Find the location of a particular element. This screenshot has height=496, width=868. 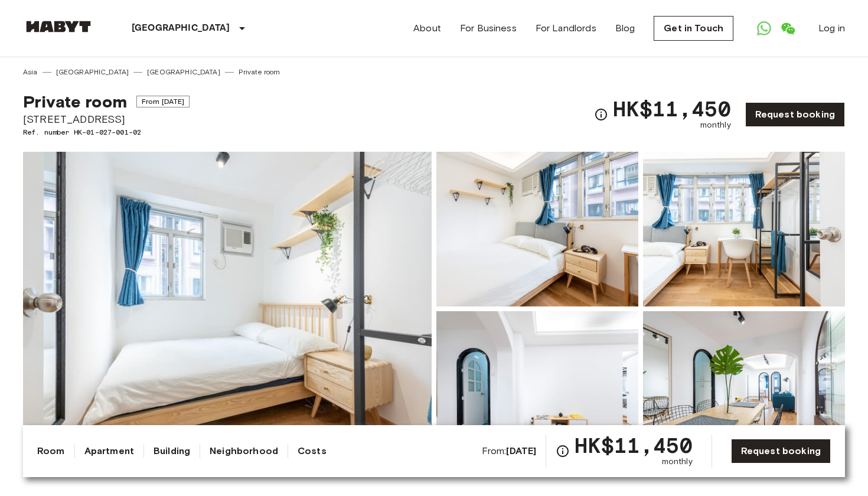

span: Private room is located at coordinates (75, 101).